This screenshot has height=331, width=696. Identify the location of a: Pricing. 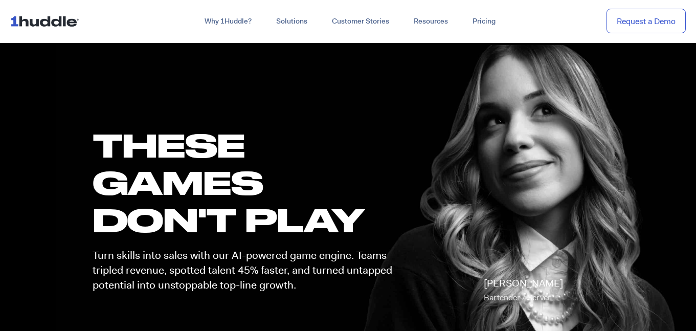
(484, 21).